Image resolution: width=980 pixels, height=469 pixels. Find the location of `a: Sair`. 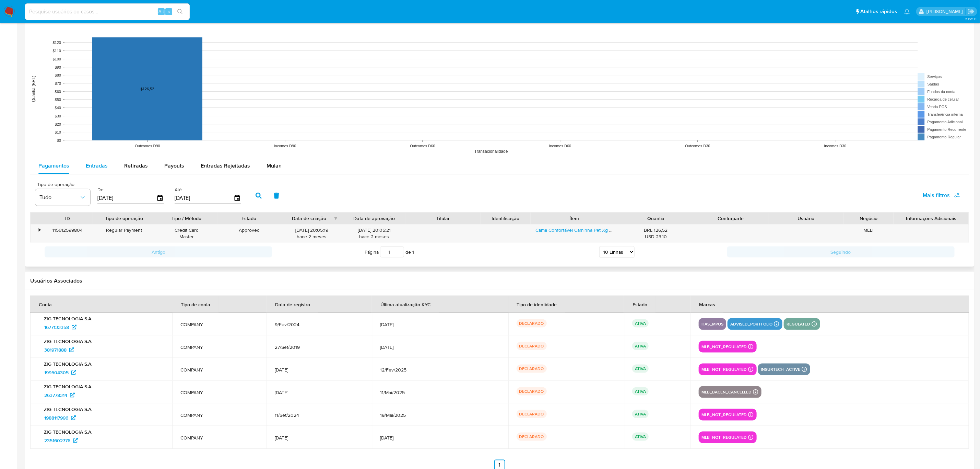

a: Sair is located at coordinates (971, 11).